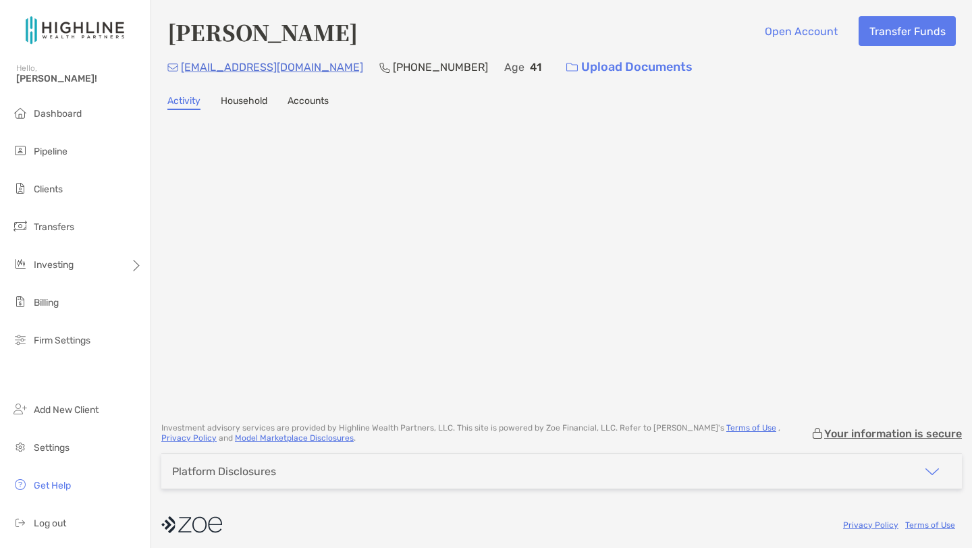  Describe the element at coordinates (173, 68) in the screenshot. I see `img: Email Icon` at that location.